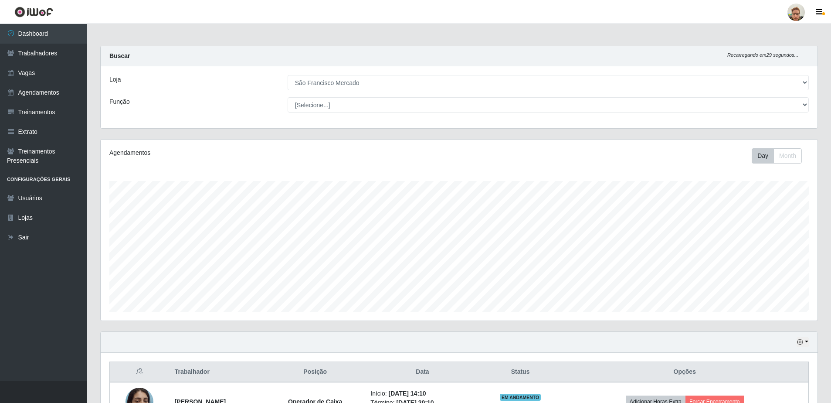 The image size is (831, 403). Describe the element at coordinates (780, 156) in the screenshot. I see `div: Toolbar with button groups` at that location.